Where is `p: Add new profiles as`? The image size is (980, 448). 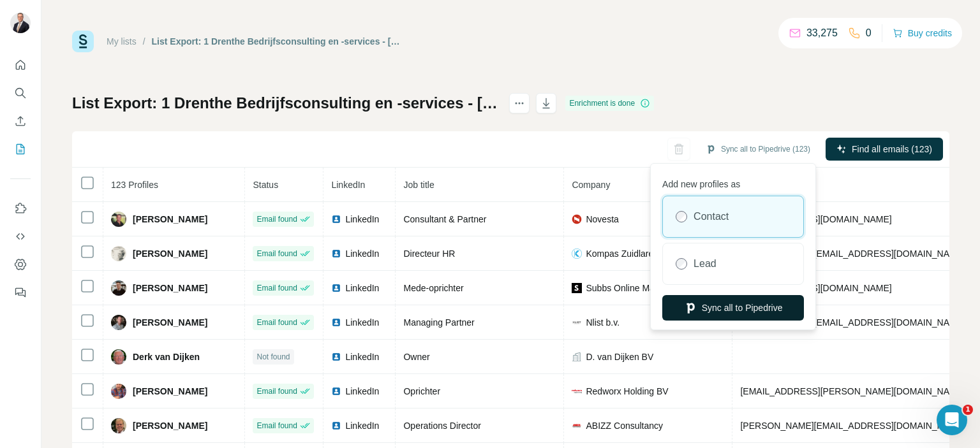 p: Add new profiles as is located at coordinates (733, 182).